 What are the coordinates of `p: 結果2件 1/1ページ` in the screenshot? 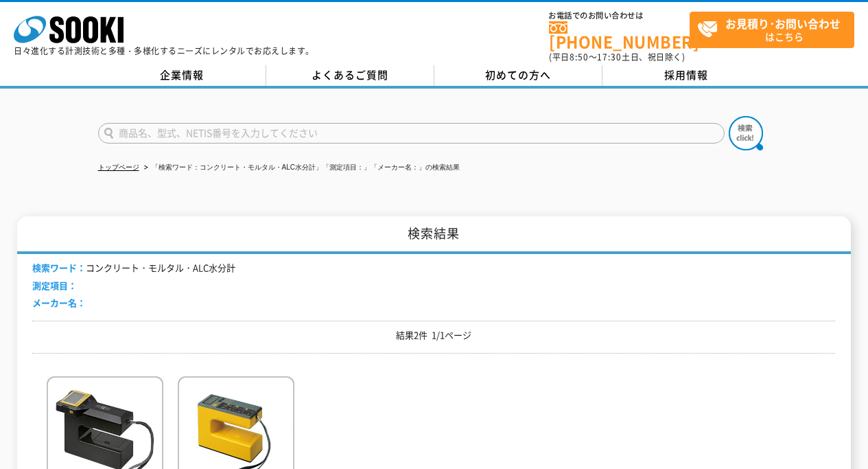 It's located at (434, 335).